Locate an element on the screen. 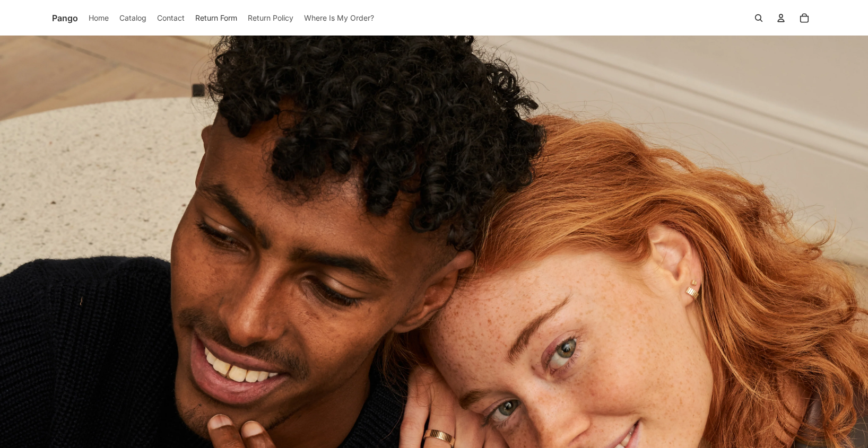 This screenshot has height=448, width=868. button: Open search is located at coordinates (759, 18).